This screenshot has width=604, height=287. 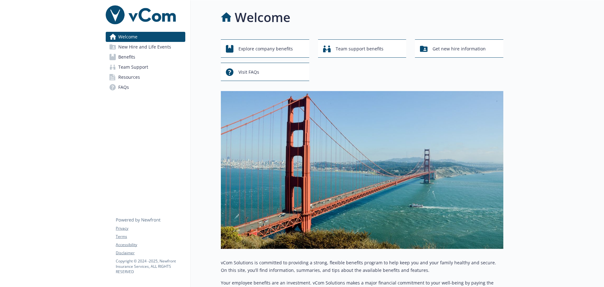 What do you see at coordinates (459, 48) in the screenshot?
I see `button: Get new hire information` at bounding box center [459, 48].